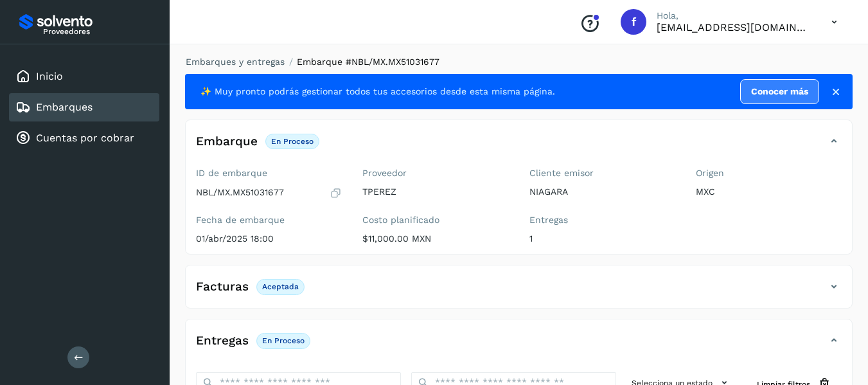 Image resolution: width=868 pixels, height=385 pixels. I want to click on p: Aceptada, so click(280, 287).